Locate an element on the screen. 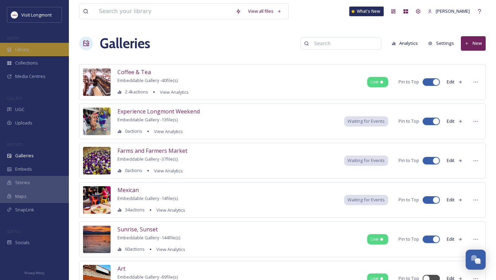 This screenshot has height=280, width=496. a: Privacy Policy is located at coordinates (34, 272).